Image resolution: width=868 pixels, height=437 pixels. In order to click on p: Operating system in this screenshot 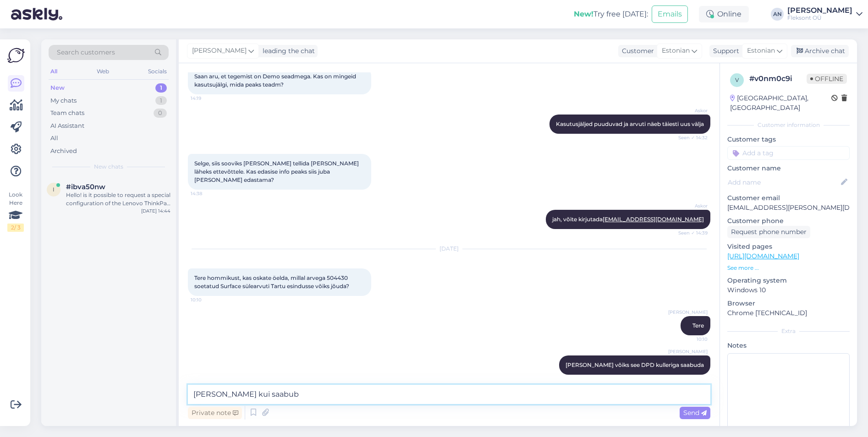, I will do `click(788, 280)`.